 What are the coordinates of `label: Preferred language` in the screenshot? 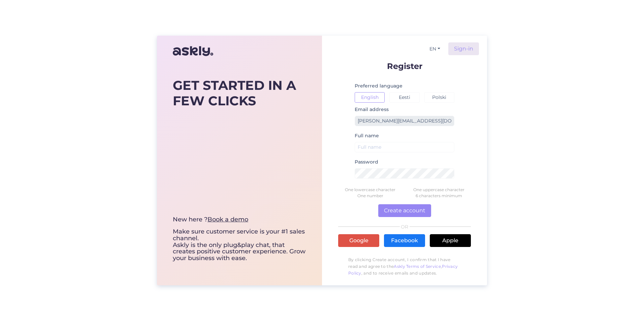 It's located at (379, 86).